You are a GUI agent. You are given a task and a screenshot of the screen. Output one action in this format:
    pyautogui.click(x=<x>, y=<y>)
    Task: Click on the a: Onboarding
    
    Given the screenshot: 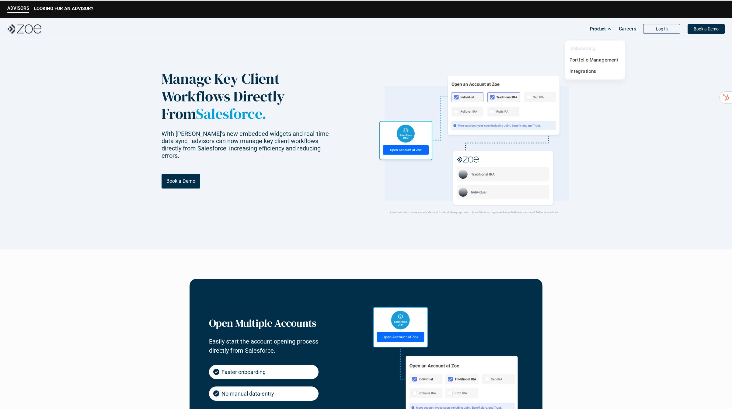 What is the action you would take?
    pyautogui.click(x=583, y=48)
    